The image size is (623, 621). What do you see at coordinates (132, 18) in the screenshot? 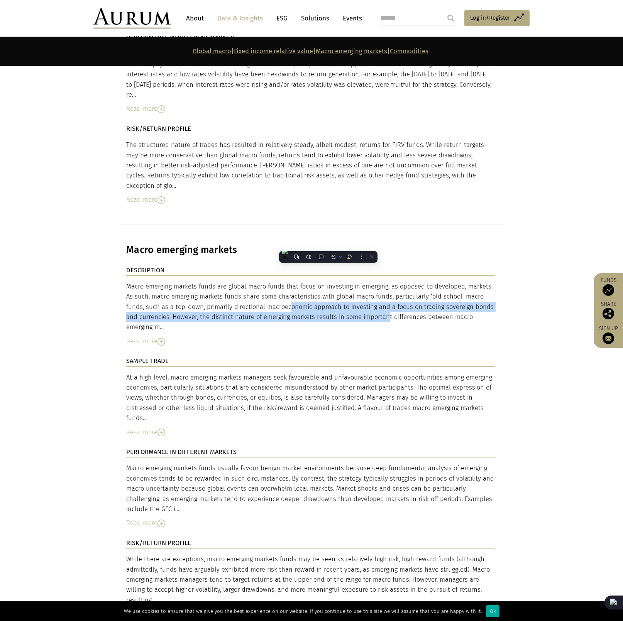
I see `img: Aurum` at bounding box center [132, 18].